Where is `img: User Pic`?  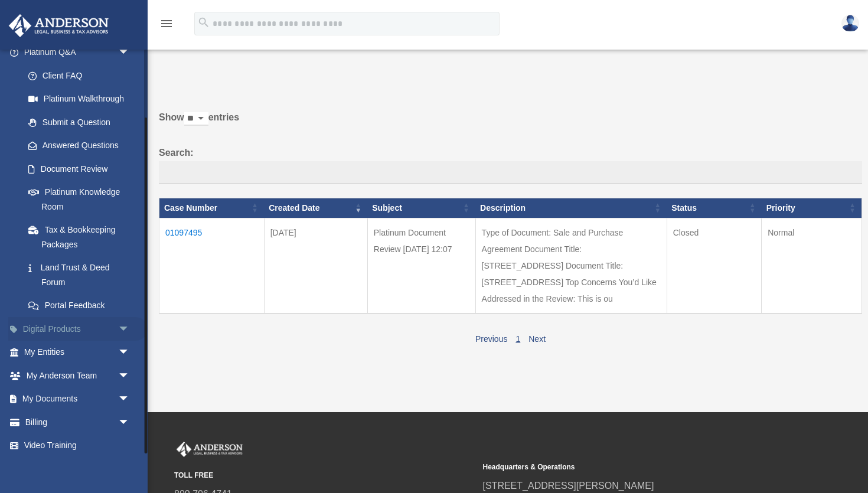 img: User Pic is located at coordinates (851, 23).